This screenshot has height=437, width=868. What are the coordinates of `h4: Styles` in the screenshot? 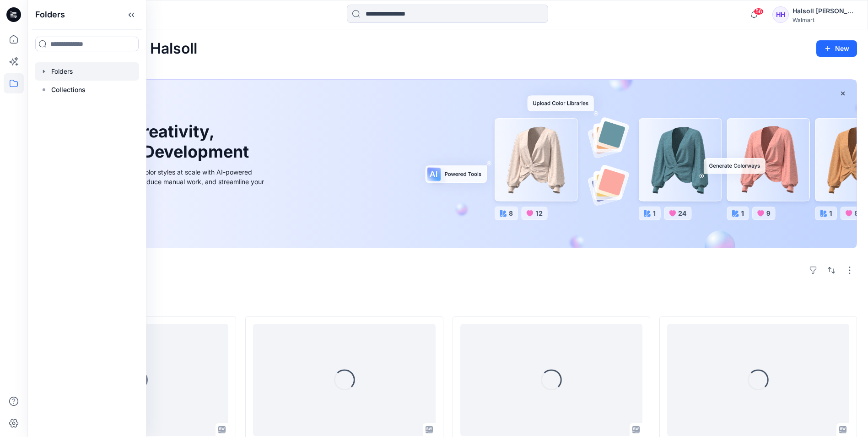 It's located at (448, 301).